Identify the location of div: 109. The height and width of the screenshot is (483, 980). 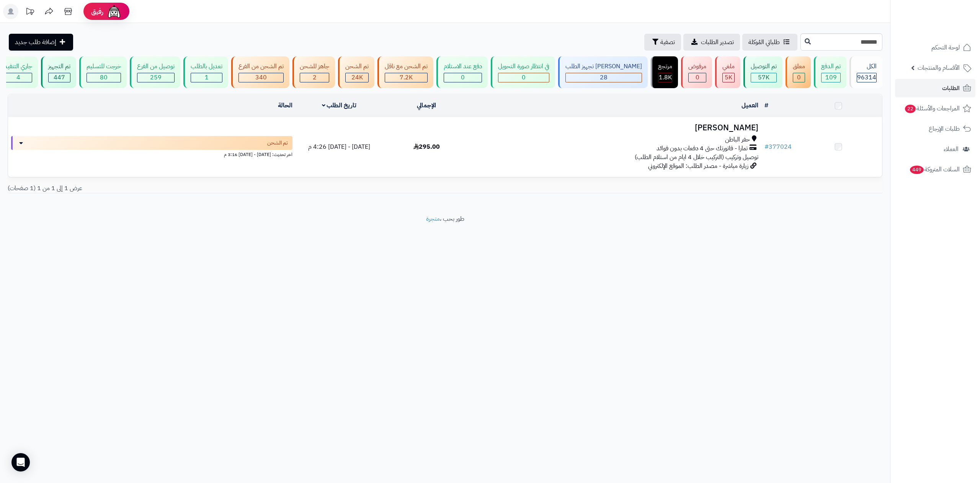
(831, 77).